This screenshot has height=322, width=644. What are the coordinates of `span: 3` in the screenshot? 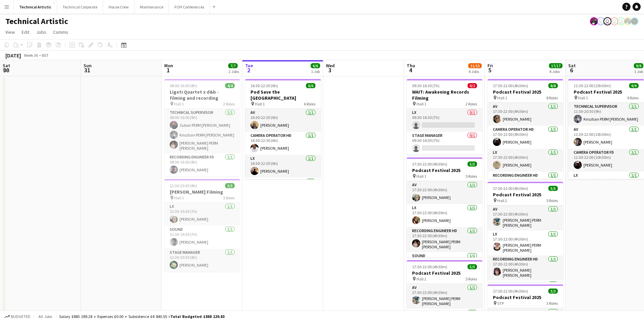 It's located at (329, 70).